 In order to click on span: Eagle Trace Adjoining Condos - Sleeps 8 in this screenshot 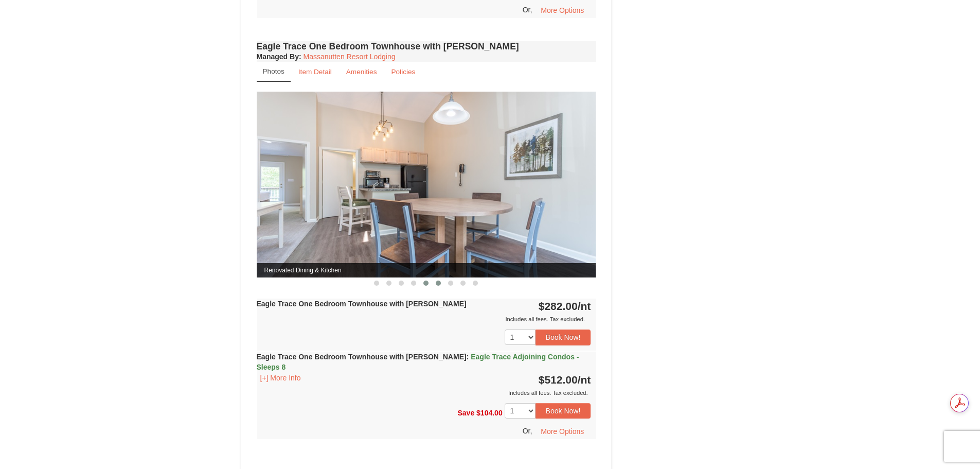, I will do `click(418, 362)`.